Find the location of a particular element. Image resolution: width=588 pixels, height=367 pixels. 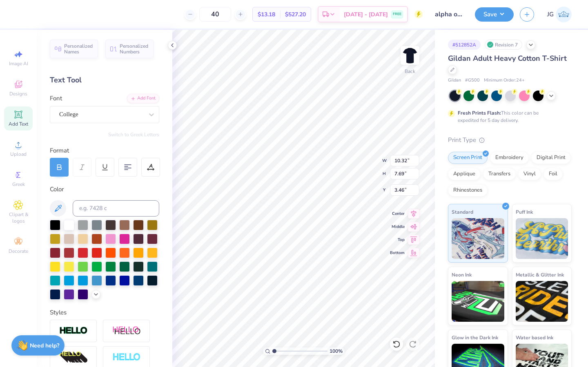

input: e.g. 7428 c is located at coordinates (116, 208).